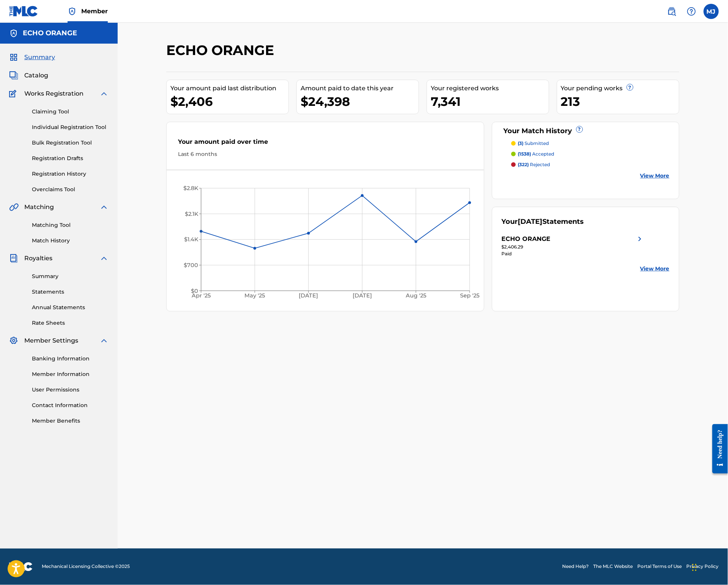  What do you see at coordinates (70, 143) in the screenshot?
I see `a: Bulk Registration Tool` at bounding box center [70, 143].